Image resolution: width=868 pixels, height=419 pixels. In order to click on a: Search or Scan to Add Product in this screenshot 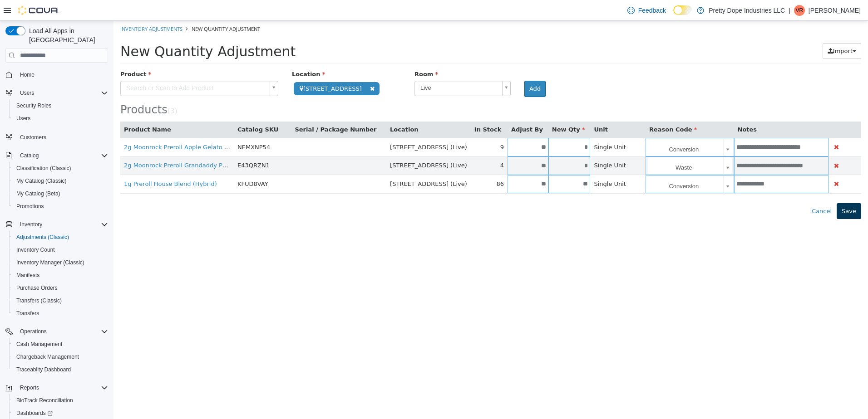, I will do `click(86, 67)`.